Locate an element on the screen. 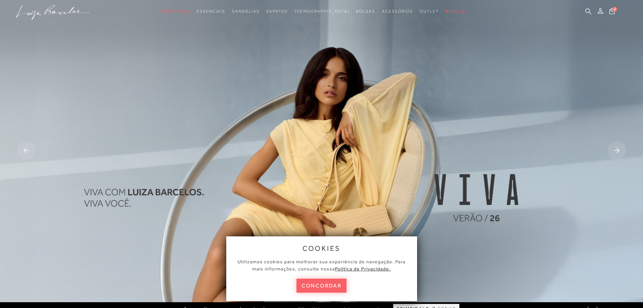 This screenshot has height=308, width=643. span: cookies is located at coordinates (322, 248).